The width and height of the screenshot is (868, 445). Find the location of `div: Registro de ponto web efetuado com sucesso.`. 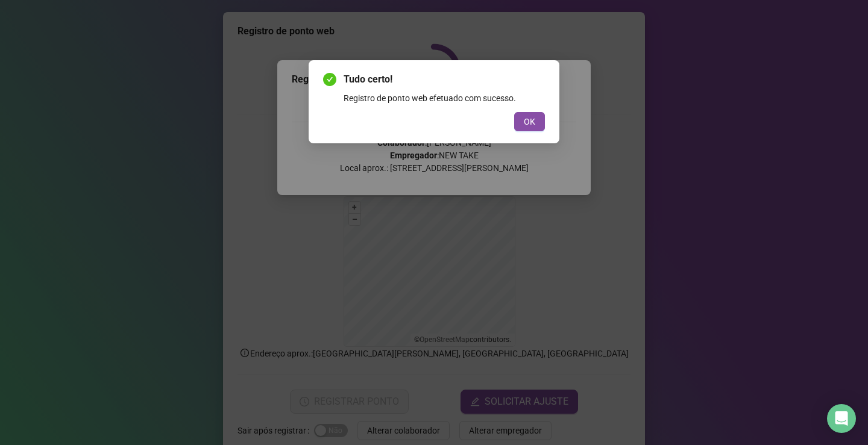

div: Registro de ponto web efetuado com sucesso. is located at coordinates (444, 99).